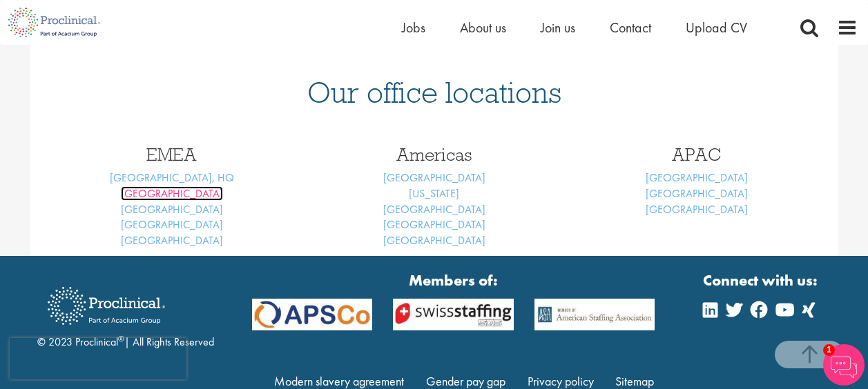  I want to click on span: Jobs, so click(413, 28).